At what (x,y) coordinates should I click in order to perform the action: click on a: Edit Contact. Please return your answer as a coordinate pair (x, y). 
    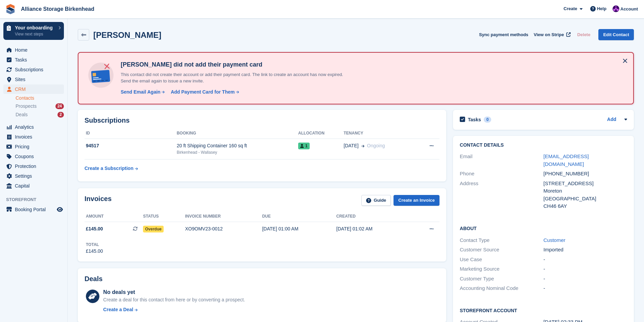
    Looking at the image, I should click on (616, 34).